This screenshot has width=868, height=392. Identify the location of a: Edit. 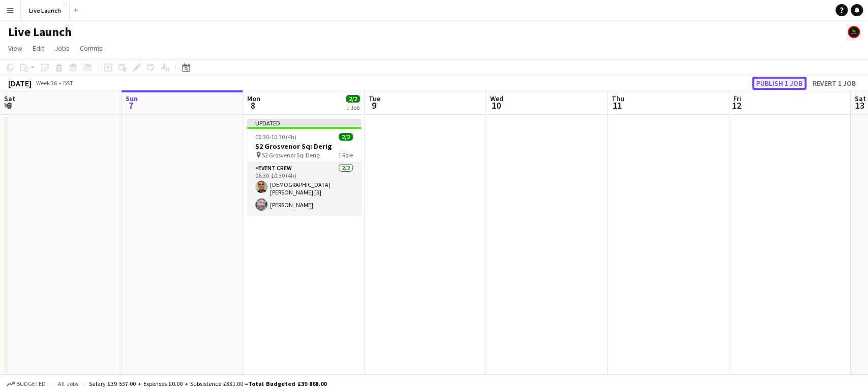
(38, 49).